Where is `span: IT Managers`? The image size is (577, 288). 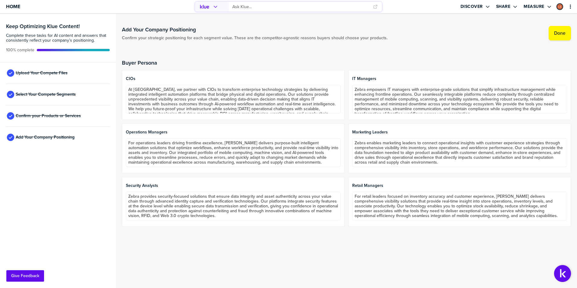 span: IT Managers is located at coordinates (459, 79).